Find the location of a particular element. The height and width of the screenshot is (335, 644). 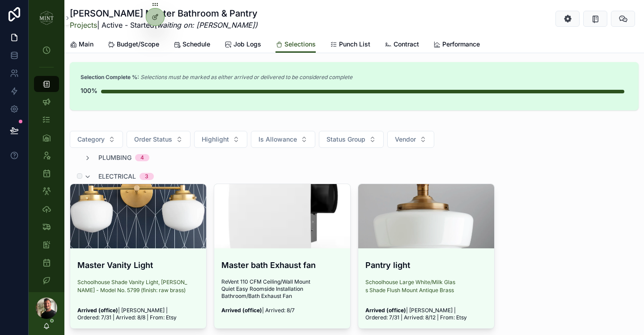

a: Budget/Scope is located at coordinates (133, 45).